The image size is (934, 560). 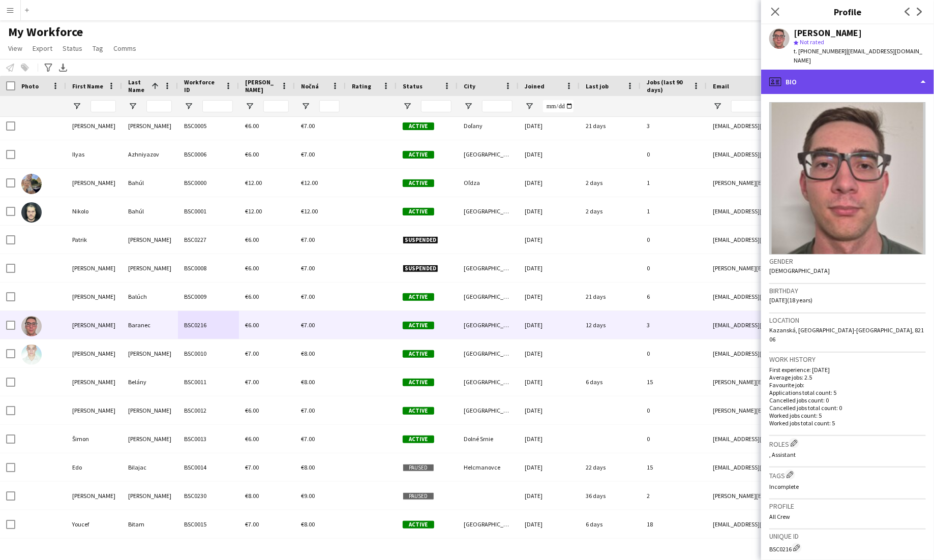 I want to click on span: View, so click(x=15, y=49).